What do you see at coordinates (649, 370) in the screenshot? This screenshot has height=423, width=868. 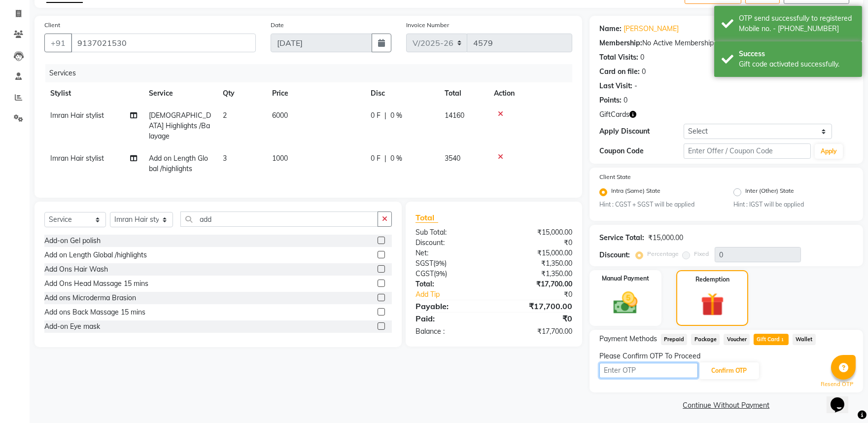 I see `input: Enter OTP` at bounding box center [649, 370].